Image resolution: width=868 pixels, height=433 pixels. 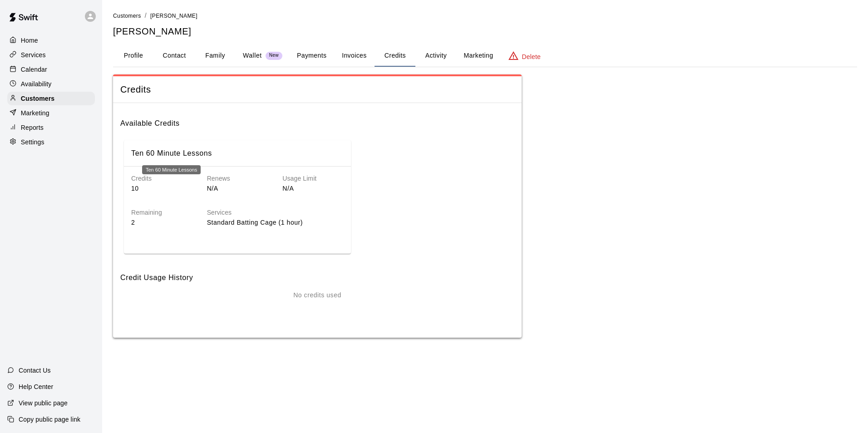 What do you see at coordinates (237, 179) in the screenshot?
I see `h6: Renews` at bounding box center [237, 179].